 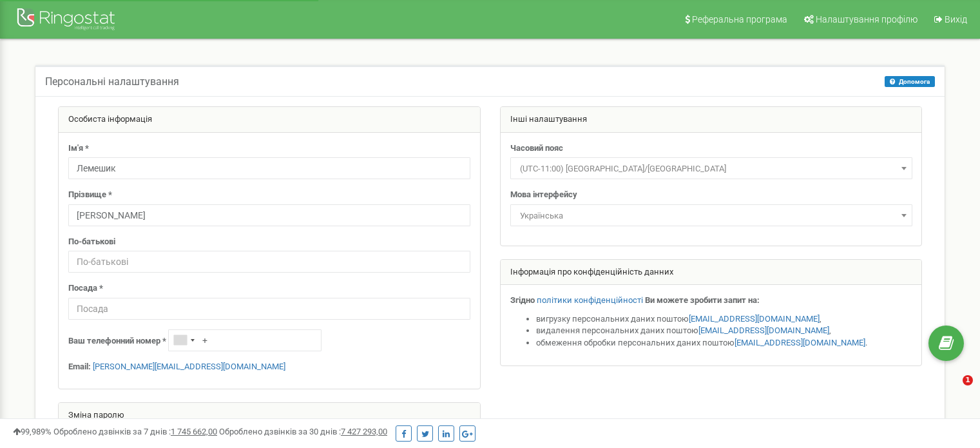 I want to click on strong: Email:, so click(x=79, y=366).